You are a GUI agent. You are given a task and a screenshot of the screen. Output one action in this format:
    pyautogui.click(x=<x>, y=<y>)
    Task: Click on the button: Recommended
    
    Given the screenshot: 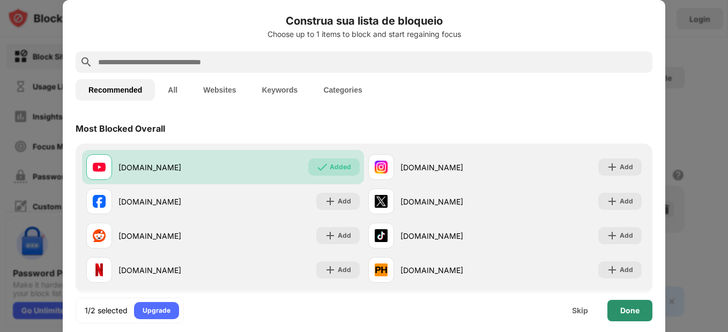 What is the action you would take?
    pyautogui.click(x=115, y=90)
    